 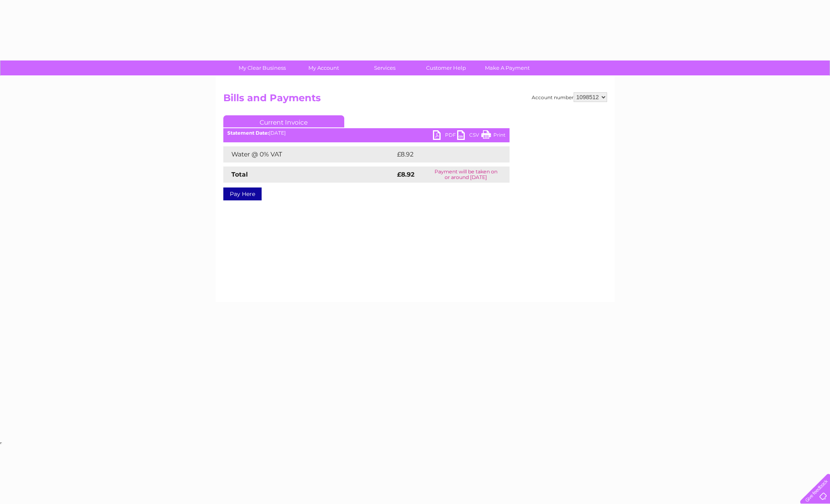 What do you see at coordinates (323, 68) in the screenshot?
I see `a: My Account` at bounding box center [323, 68].